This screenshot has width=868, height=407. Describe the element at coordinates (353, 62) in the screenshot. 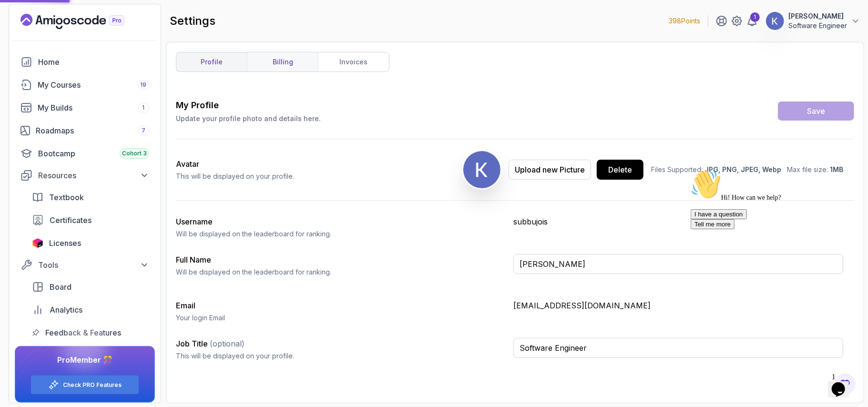

I see `a: invoices` at that location.